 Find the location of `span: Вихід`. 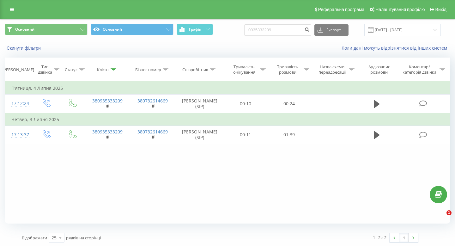

span: Вихід is located at coordinates (441, 9).